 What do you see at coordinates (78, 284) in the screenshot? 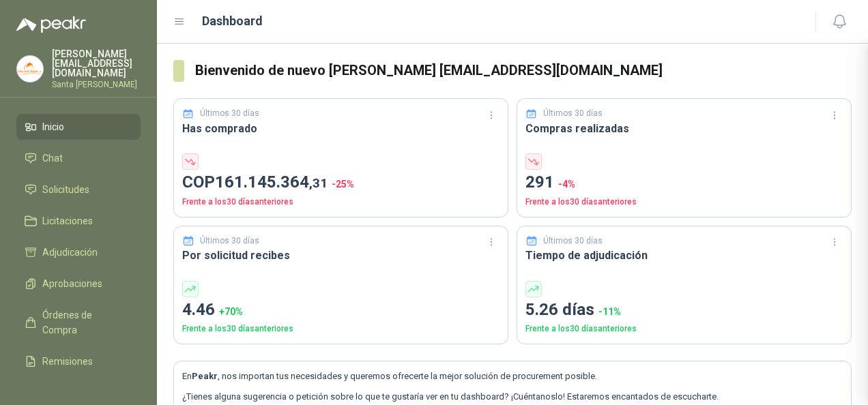
I see `a: Aprobaciones` at bounding box center [78, 284].